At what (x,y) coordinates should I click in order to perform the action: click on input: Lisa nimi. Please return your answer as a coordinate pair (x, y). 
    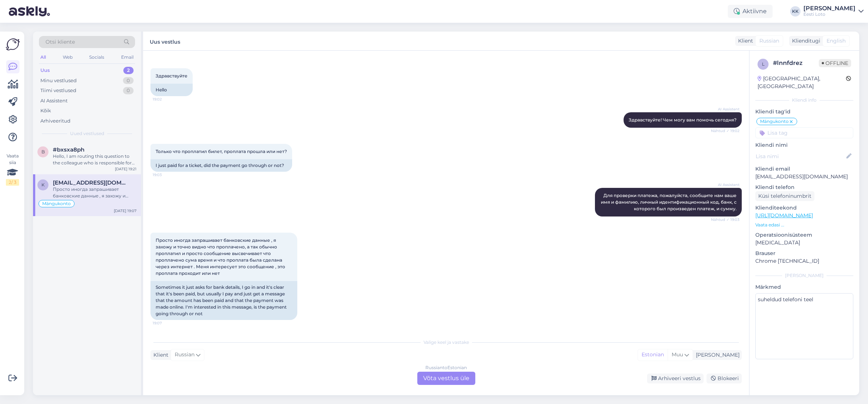
    Looking at the image, I should click on (801, 156).